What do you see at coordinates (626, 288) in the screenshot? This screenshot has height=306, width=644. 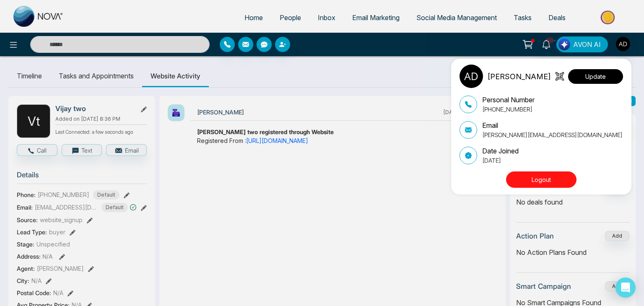 I see `div: Open Intercom Messenger` at bounding box center [626, 288].